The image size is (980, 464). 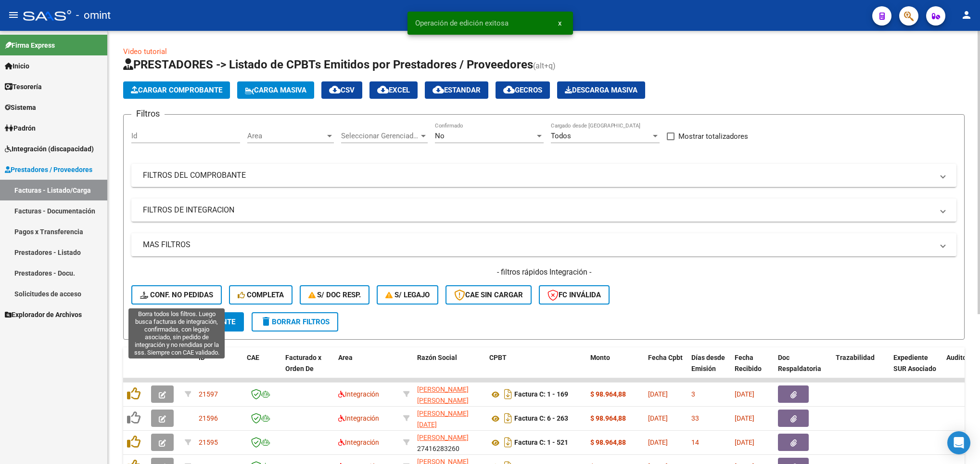 I want to click on span: Doc Respaldatoria, so click(x=799, y=363).